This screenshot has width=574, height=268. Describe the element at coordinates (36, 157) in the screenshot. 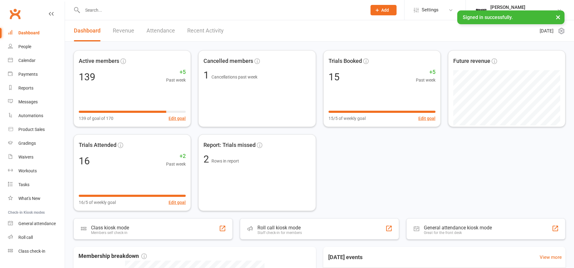

I see `a: Waivers` at that location.